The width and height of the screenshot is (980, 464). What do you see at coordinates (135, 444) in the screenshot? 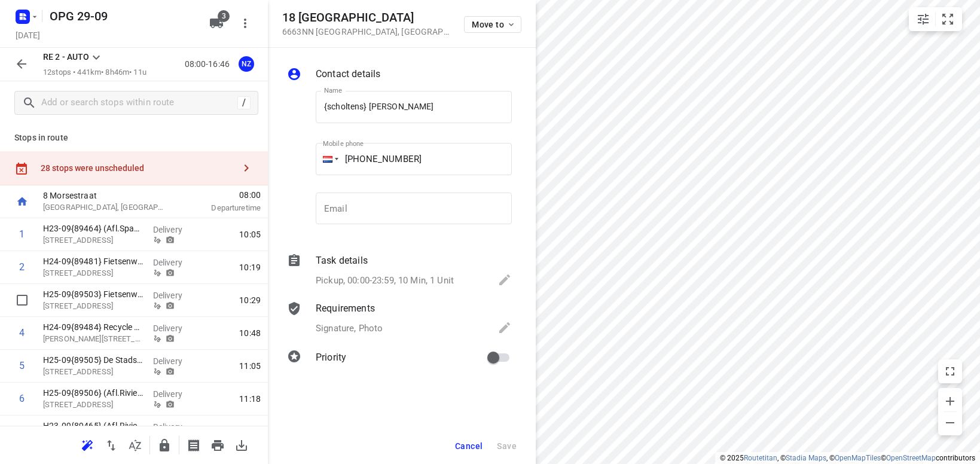
I see `span: Sort by time window` at bounding box center [135, 444].